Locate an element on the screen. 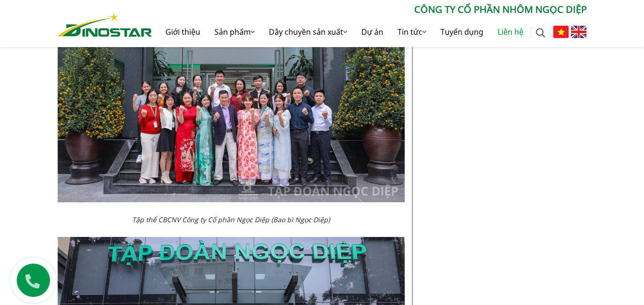 Image resolution: width=644 pixels, height=305 pixels. a: Sản phẩm is located at coordinates (234, 32).